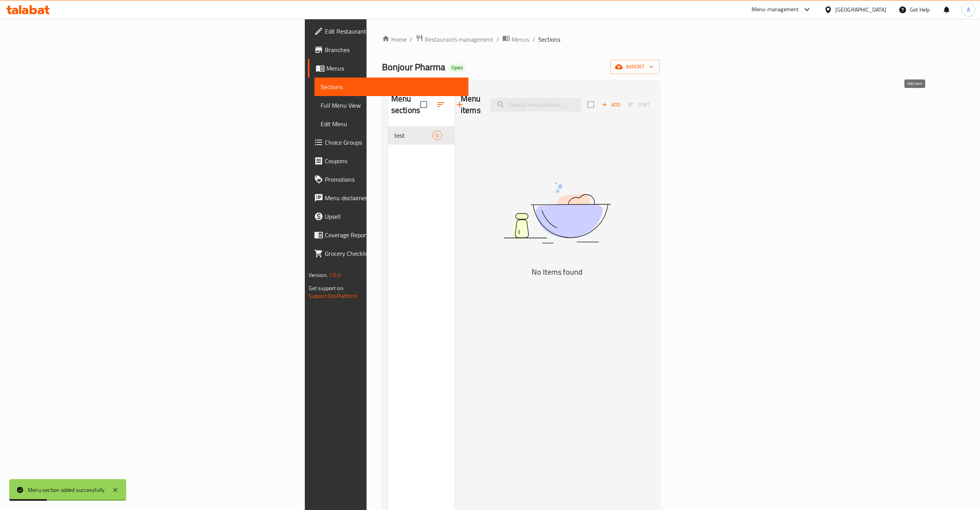  What do you see at coordinates (393, 217) in the screenshot?
I see `span: Upsell` at bounding box center [393, 217].